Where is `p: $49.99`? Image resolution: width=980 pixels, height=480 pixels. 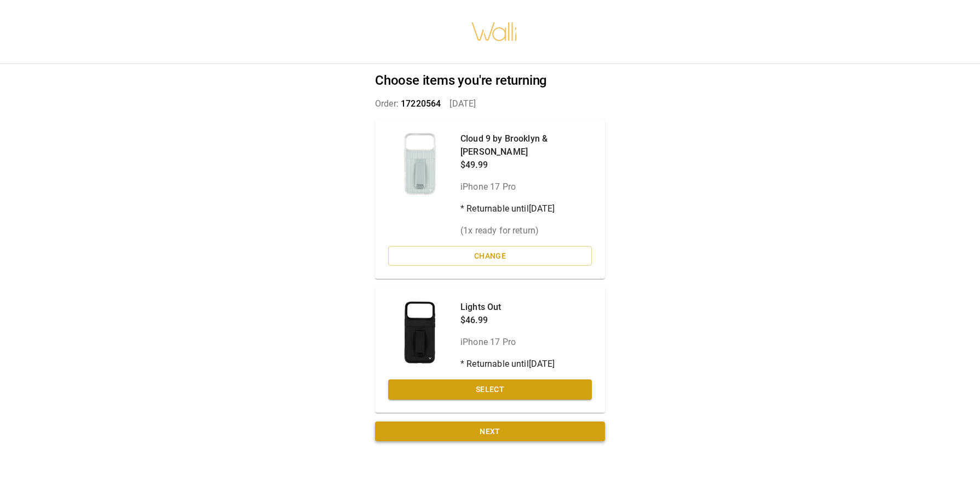 p: $49.99 is located at coordinates (526, 165).